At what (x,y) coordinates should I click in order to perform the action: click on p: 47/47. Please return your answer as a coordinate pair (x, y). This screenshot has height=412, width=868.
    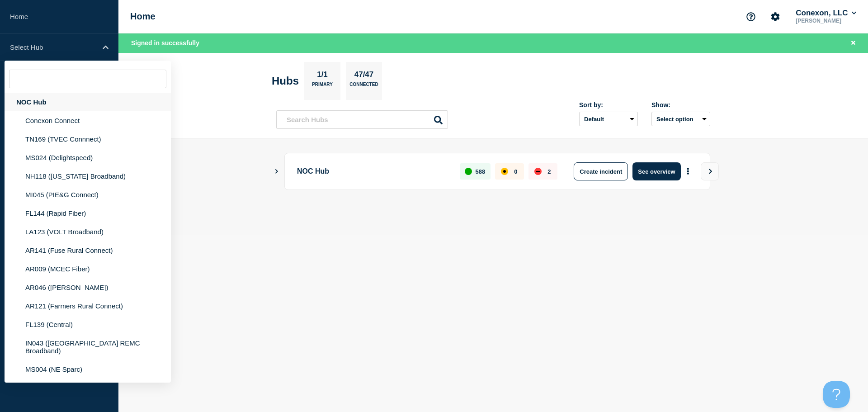
    Looking at the image, I should click on (364, 76).